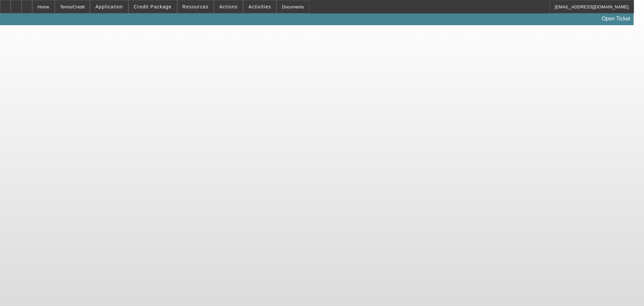 This screenshot has height=306, width=644. What do you see at coordinates (109, 7) in the screenshot?
I see `button: Application` at bounding box center [109, 7].